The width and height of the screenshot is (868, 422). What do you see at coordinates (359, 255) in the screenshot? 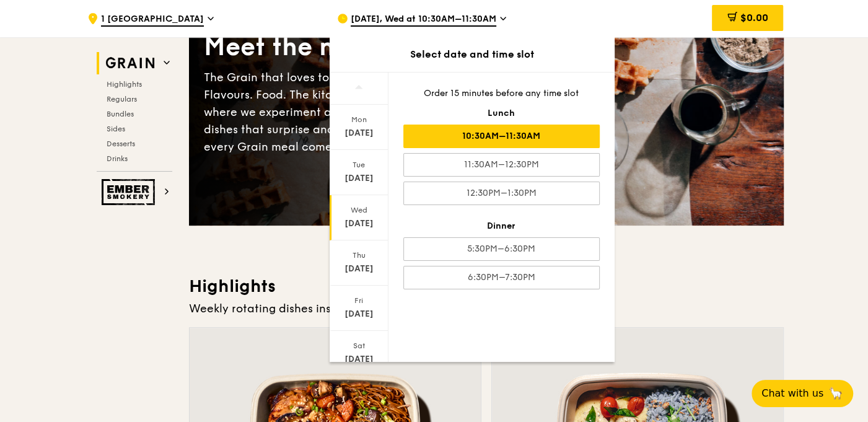
I see `div: Thu` at bounding box center [359, 255].